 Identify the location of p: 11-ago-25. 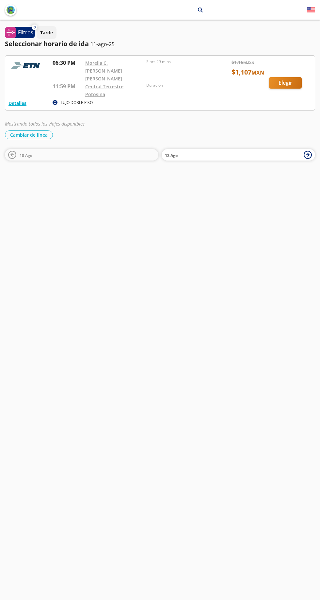
(103, 44).